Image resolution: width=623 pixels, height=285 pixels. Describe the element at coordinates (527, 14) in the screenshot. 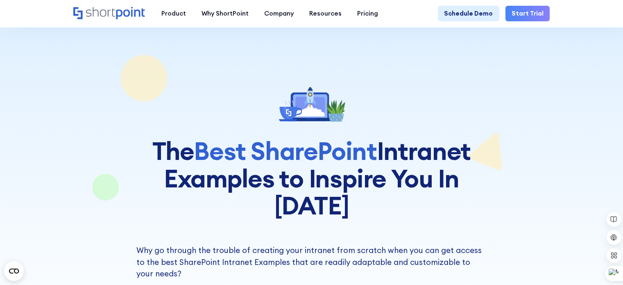

I see `a: Start Trial` at that location.